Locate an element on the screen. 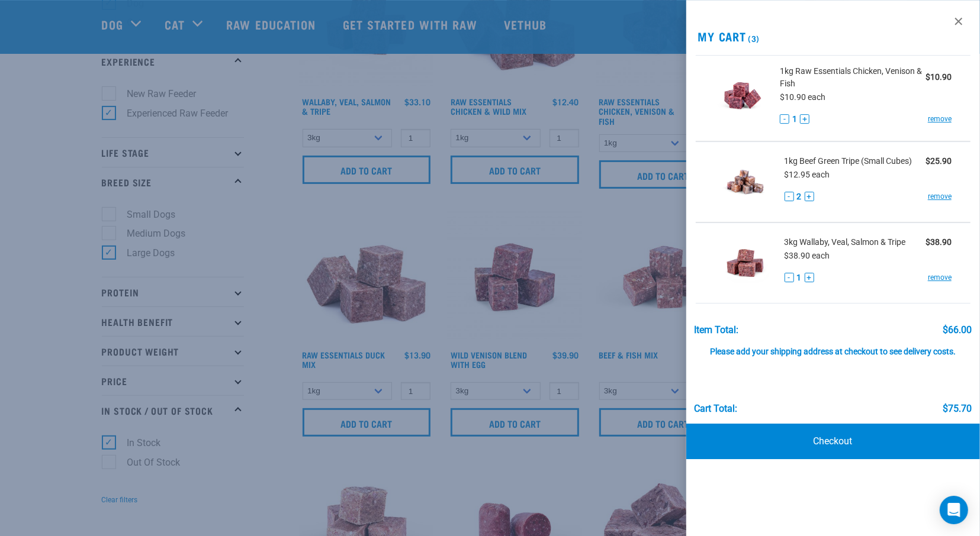  span: 1kg Raw Essentials Chicken, Venison & Fish is located at coordinates (853, 78).